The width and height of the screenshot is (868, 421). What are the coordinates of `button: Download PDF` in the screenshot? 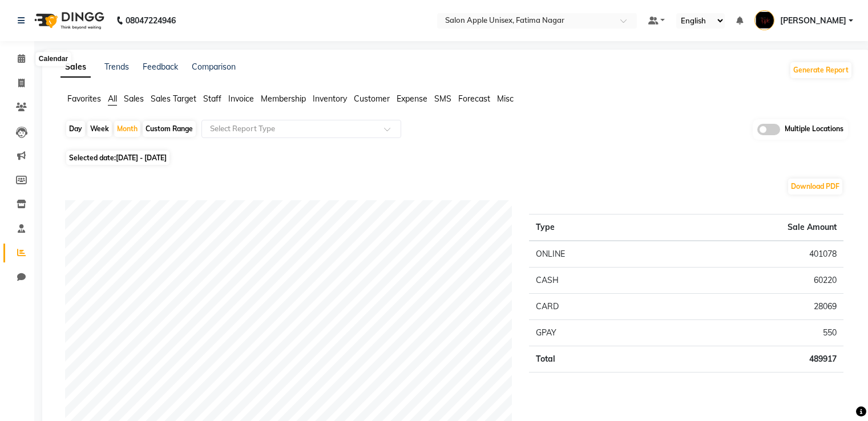 It's located at (815, 187).